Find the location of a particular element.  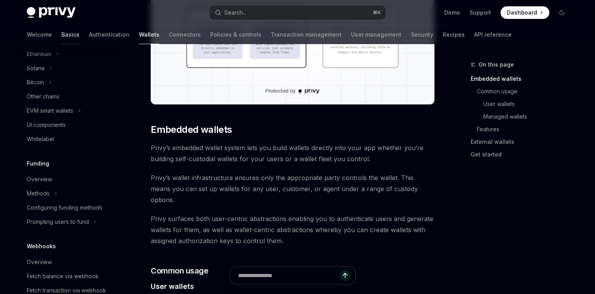

a: External wallets is located at coordinates (523, 142).